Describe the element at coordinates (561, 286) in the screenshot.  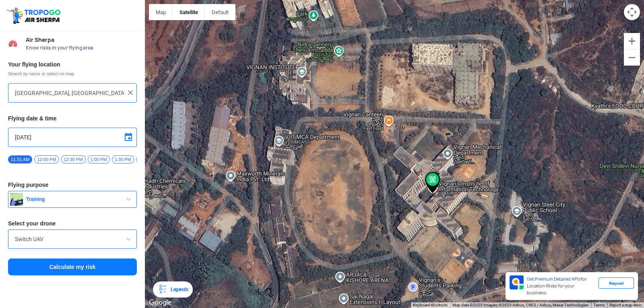
I see `div: for Location Risks for your business.` at that location.